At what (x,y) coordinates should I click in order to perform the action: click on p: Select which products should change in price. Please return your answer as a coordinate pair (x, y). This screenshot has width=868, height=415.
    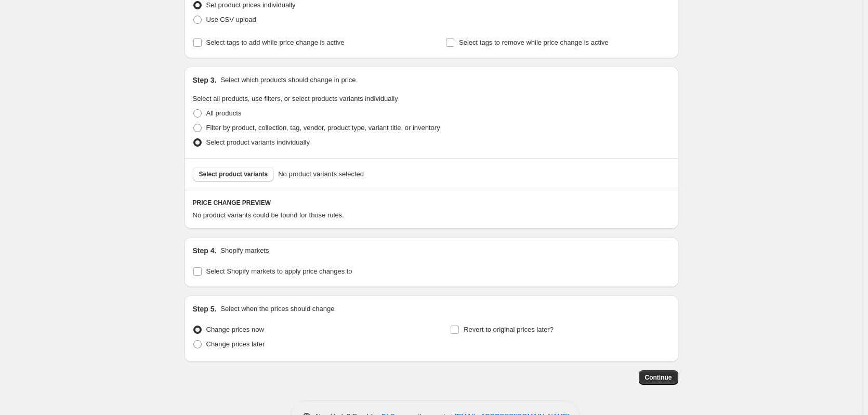
    Looking at the image, I should click on (288, 80).